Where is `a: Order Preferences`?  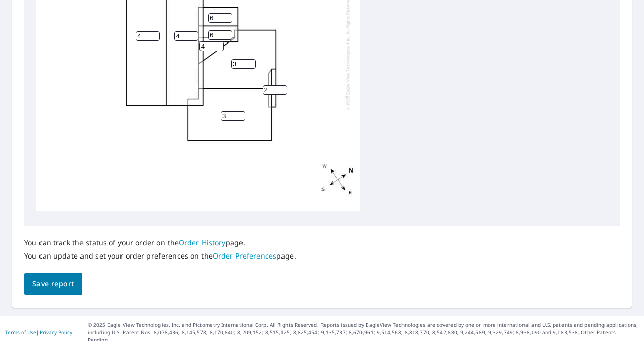
a: Order Preferences is located at coordinates (244, 256).